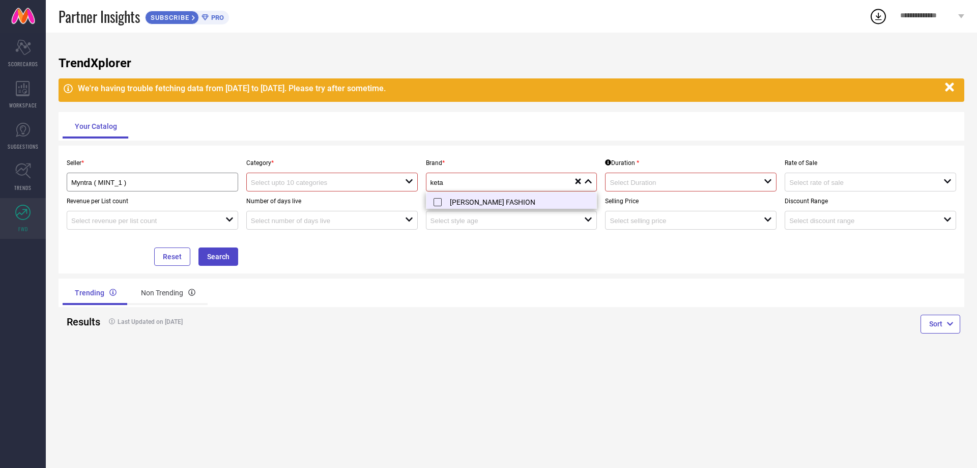 This screenshot has height=468, width=977. I want to click on h1: TrendXplorer, so click(511, 63).